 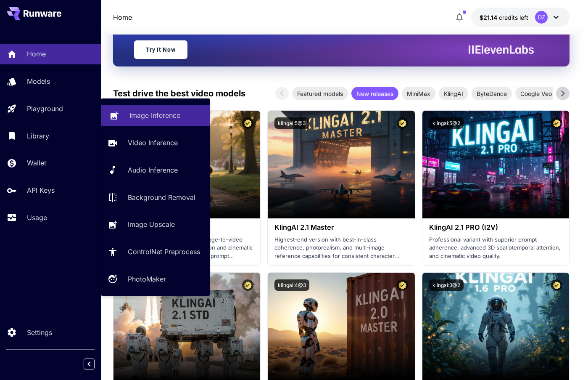 I want to click on p: Models, so click(x=38, y=81).